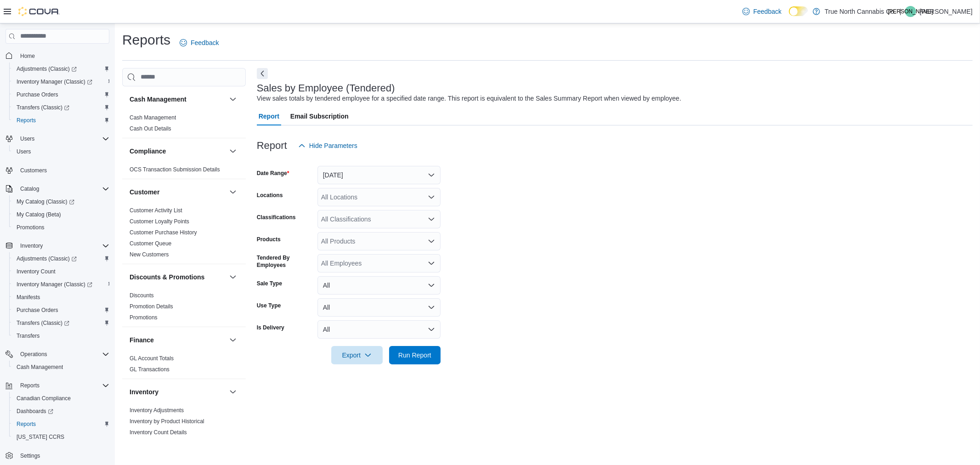 The image size is (980, 465). Describe the element at coordinates (36, 271) in the screenshot. I see `span: Inventory Count` at that location.